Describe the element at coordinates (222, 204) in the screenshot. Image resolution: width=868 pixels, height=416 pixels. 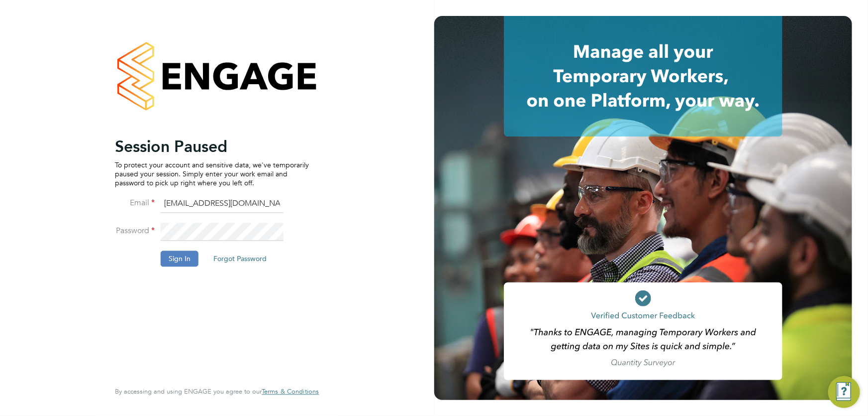
I see `input: Enter your work email...` at that location.